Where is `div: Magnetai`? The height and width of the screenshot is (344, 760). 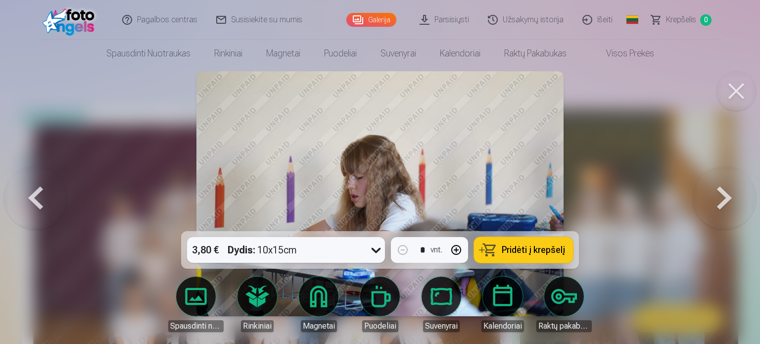
div: Magnetai is located at coordinates (319, 326).